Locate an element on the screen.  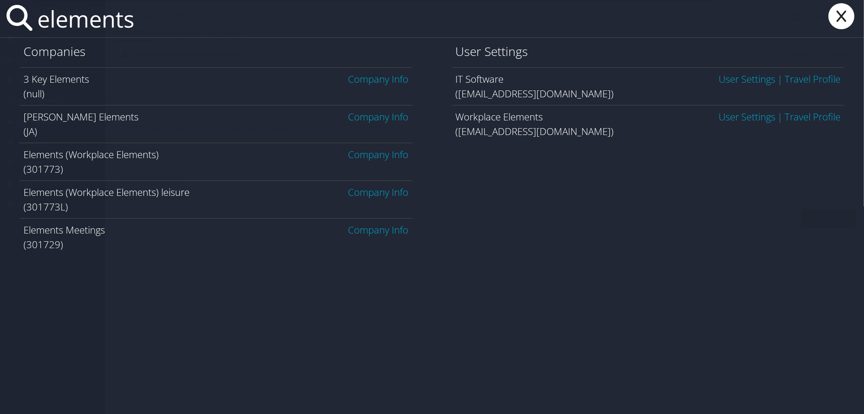
span: IT Software is located at coordinates (480, 79).